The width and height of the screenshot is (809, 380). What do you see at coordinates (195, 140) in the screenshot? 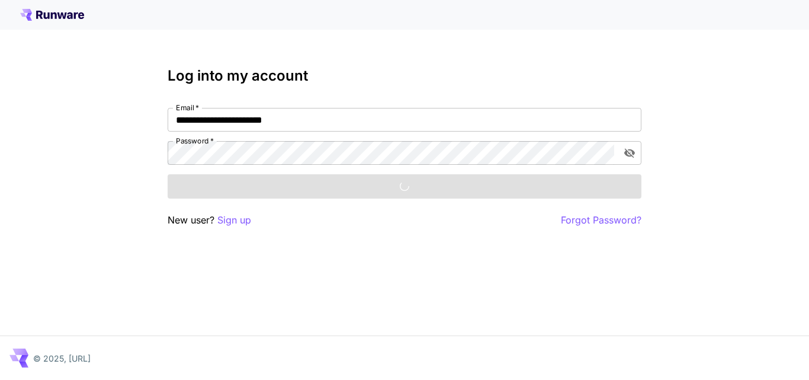
I see `label: Password` at bounding box center [195, 140].